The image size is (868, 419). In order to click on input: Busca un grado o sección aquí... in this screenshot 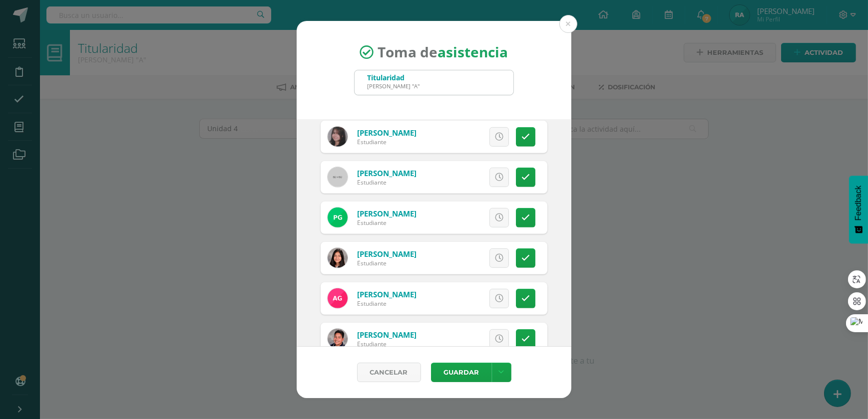, I will do `click(434, 83)`.